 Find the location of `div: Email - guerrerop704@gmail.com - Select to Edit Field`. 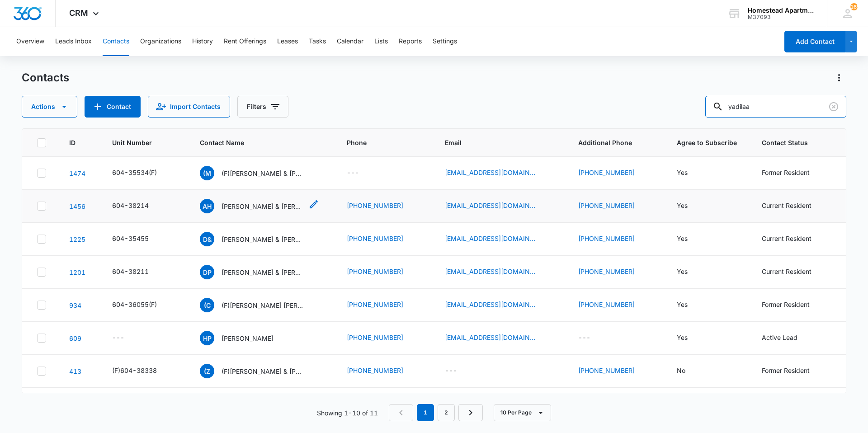

div: Email - guerrerop704@gmail.com - Select to Edit Field is located at coordinates (498, 173).